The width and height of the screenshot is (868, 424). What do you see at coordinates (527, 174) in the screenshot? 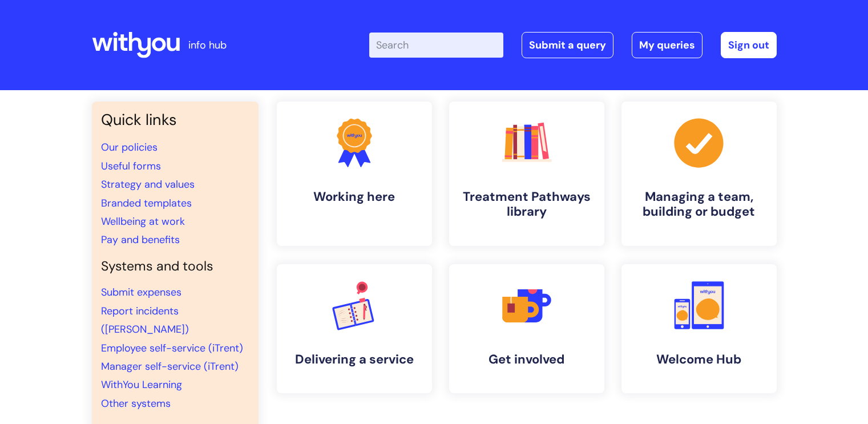
I see `a: Treatment Pathways library` at bounding box center [527, 174].